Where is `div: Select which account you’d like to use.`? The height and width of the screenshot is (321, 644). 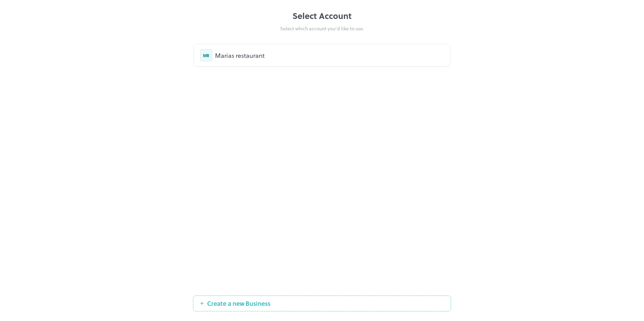
div: Select which account you’d like to use. is located at coordinates (322, 28).